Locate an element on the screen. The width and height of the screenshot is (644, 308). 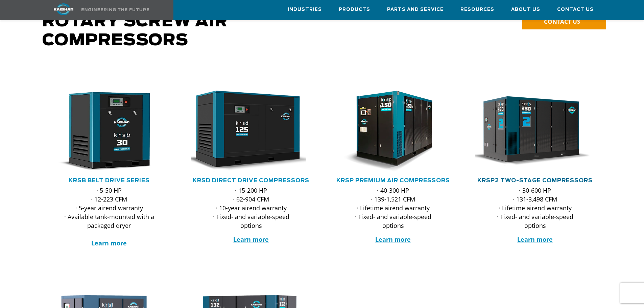
img: Engineering the future is located at coordinates (115, 9).